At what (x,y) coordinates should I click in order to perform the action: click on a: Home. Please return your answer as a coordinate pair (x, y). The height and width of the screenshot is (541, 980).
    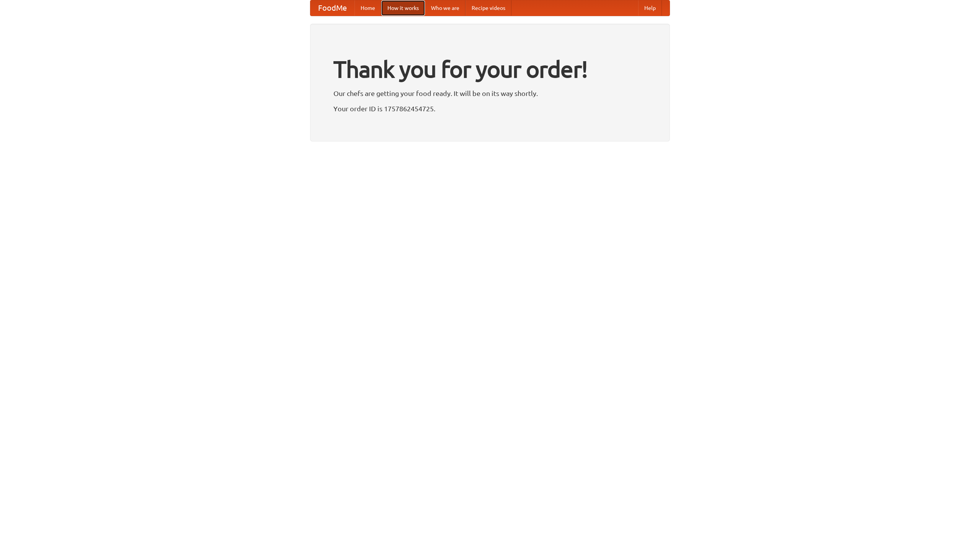
    Looking at the image, I should click on (368, 8).